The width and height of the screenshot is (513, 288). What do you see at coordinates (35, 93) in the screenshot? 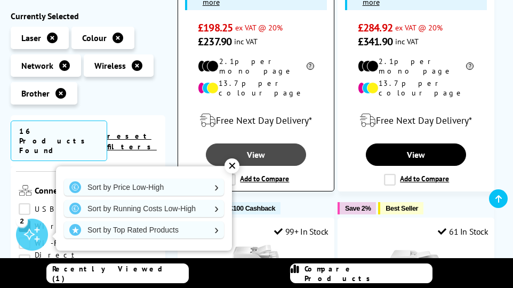
I see `span: Brother` at bounding box center [35, 93].